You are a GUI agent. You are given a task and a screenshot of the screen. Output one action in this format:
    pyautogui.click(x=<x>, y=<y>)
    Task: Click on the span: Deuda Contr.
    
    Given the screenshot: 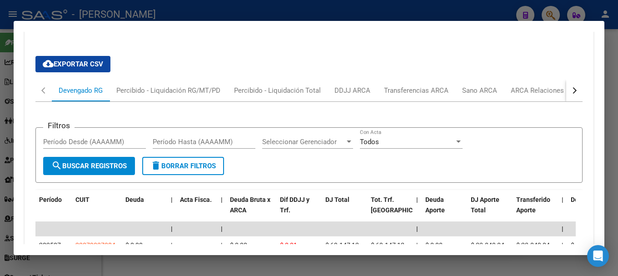 What is the action you would take?
    pyautogui.click(x=590, y=200)
    